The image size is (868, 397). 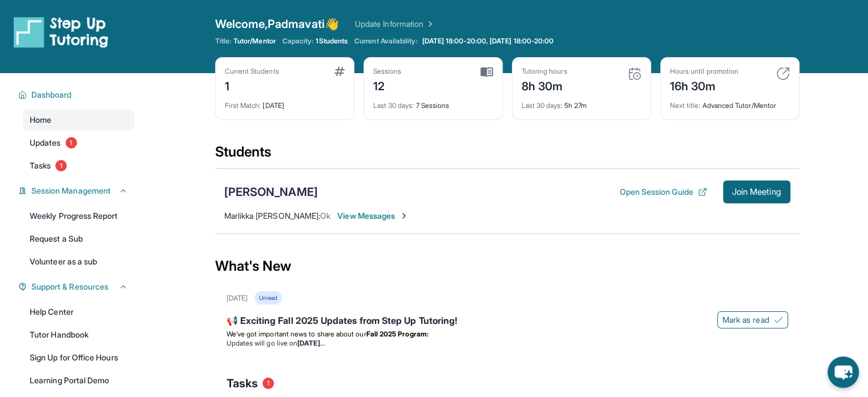 I want to click on span: View Messages, so click(x=373, y=216).